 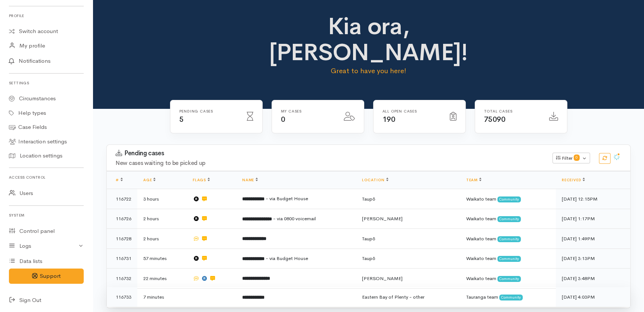 What do you see at coordinates (149, 179) in the screenshot?
I see `a: Age` at bounding box center [149, 179].